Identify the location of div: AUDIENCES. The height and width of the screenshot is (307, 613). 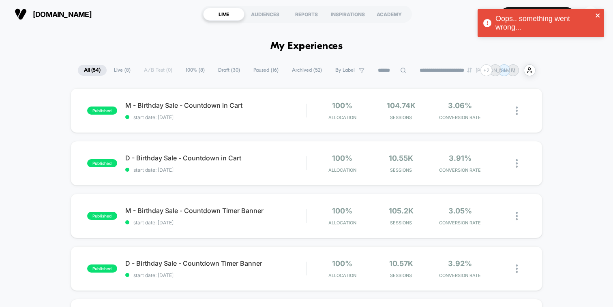
(265, 14).